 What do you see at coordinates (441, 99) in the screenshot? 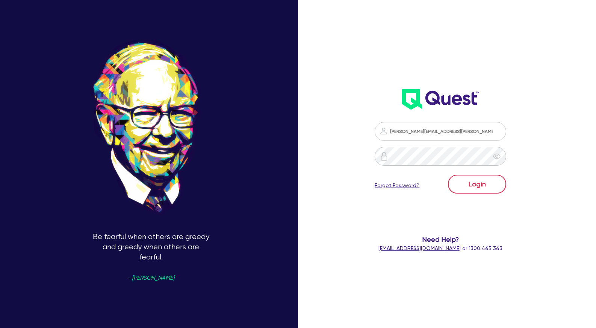
I see `img: wH2k97JdezQIQAAAABJRU5ErkJggg==` at bounding box center [441, 99].